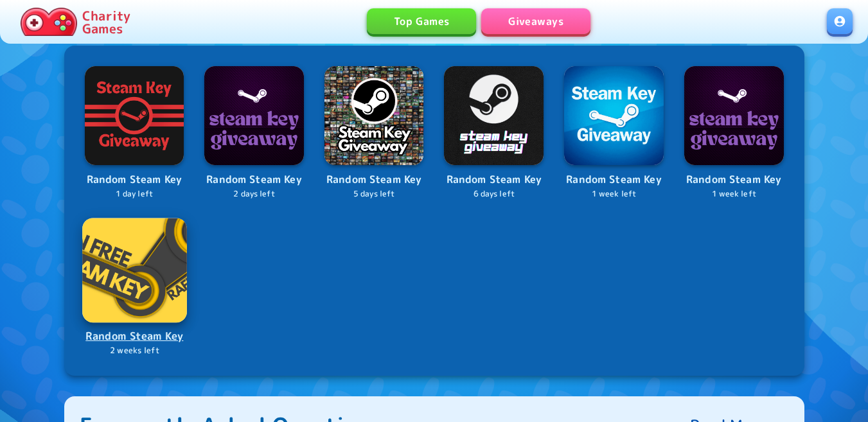  I want to click on a: LogoRandom Steam Key2 days left, so click(254, 133).